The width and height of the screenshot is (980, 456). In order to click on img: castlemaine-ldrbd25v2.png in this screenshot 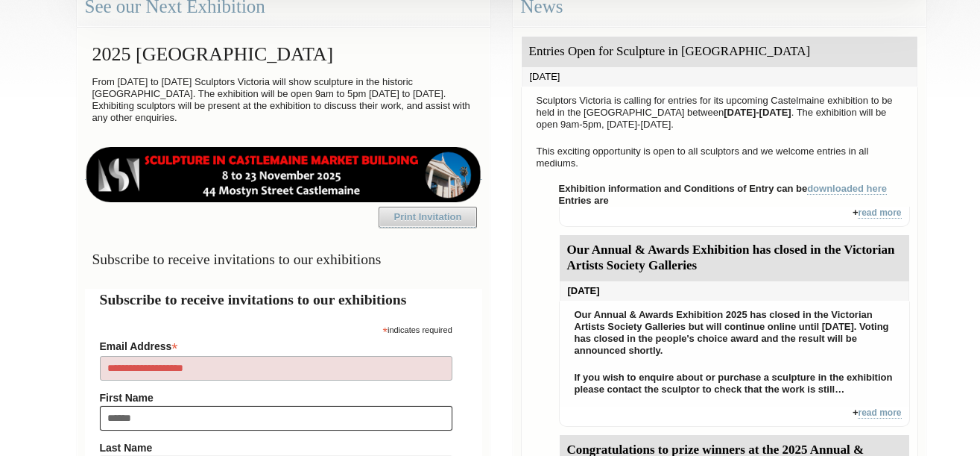, I will do `click(283, 174)`.